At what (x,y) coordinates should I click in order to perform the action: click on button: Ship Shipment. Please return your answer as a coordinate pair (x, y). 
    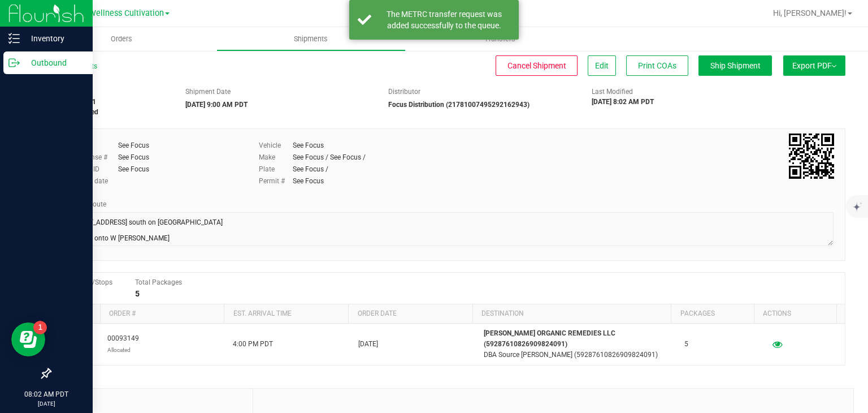
    Looking at the image, I should click on (735, 66).